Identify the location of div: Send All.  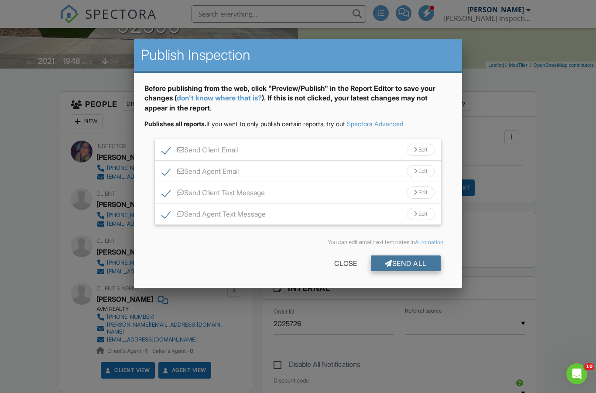
(406, 263).